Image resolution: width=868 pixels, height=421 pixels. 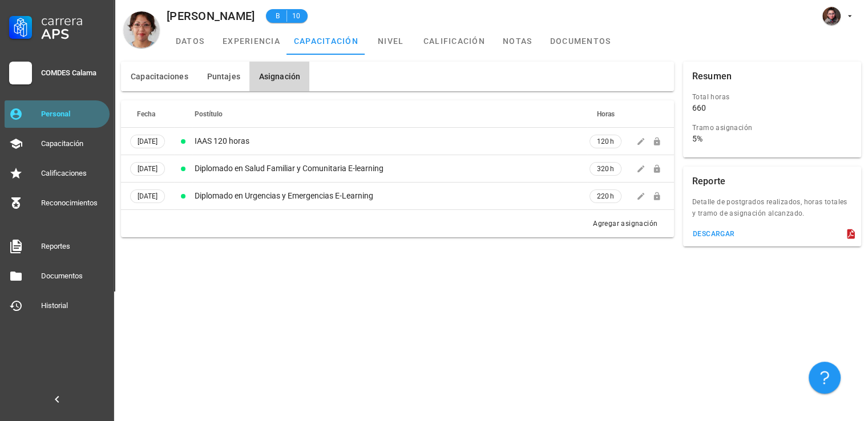 I want to click on span: Postítulo, so click(x=208, y=114).